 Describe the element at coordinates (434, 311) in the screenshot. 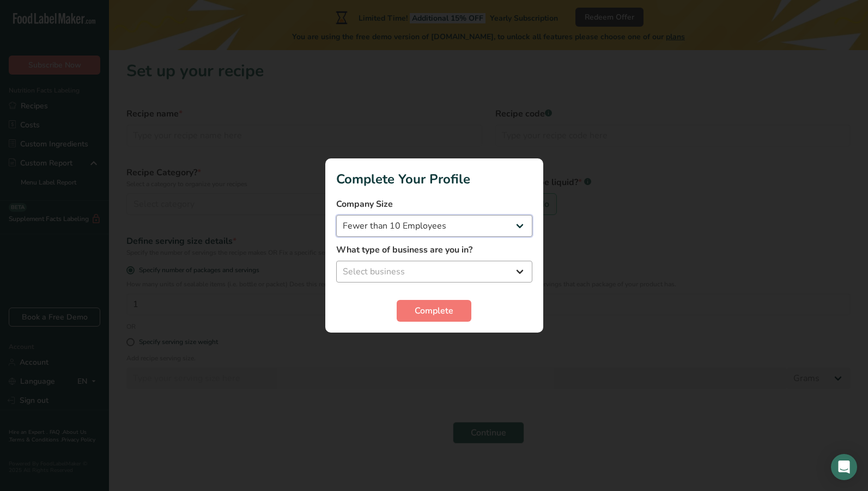

I see `span: Complete` at that location.